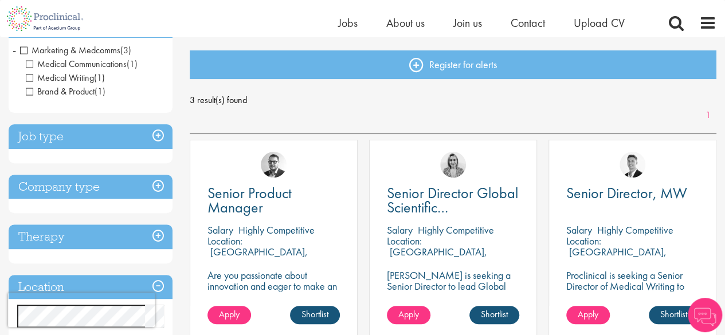 The image size is (725, 335). I want to click on h3: Company type, so click(91, 187).